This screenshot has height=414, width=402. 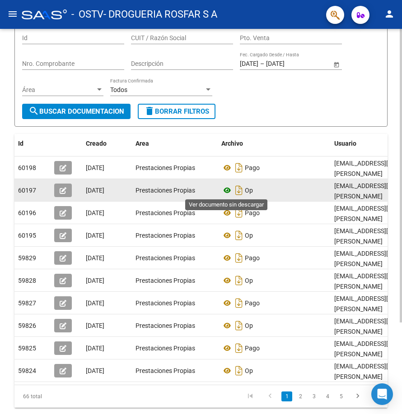 I want to click on span: 59824, so click(x=27, y=371).